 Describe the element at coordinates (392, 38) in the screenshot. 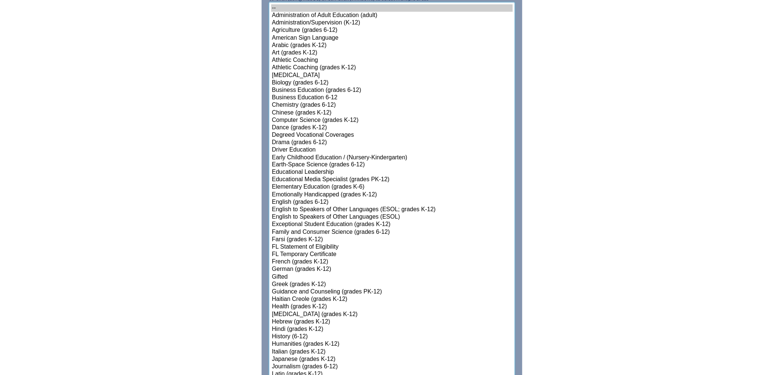

I see `option: American Sign Language` at that location.